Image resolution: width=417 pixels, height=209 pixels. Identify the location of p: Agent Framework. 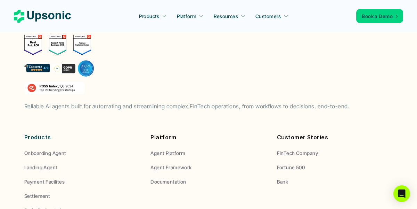
(171, 167).